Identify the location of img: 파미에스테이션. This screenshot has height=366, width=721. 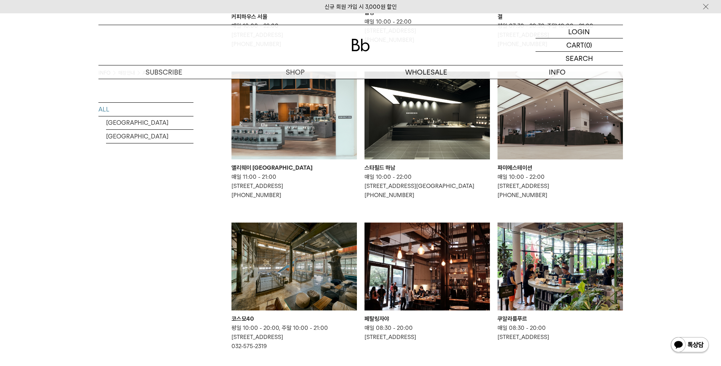
(560, 115).